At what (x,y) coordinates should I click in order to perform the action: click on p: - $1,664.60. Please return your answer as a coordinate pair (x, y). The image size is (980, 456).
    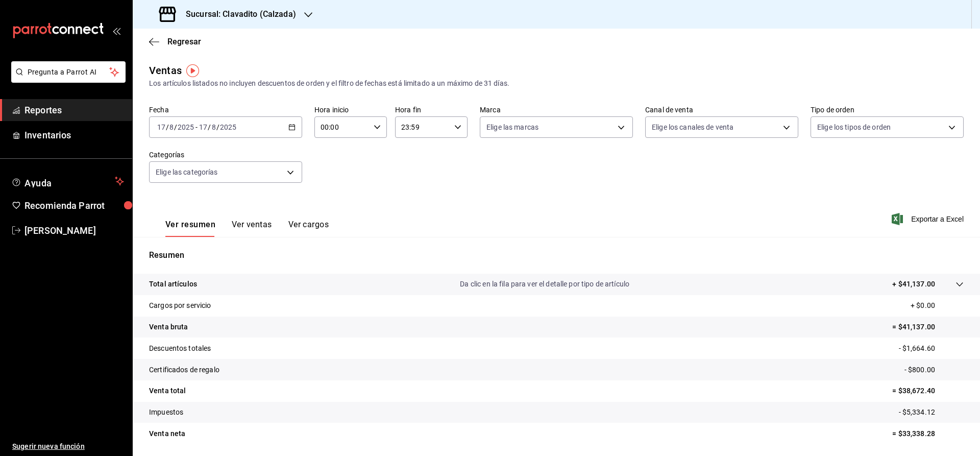
    Looking at the image, I should click on (931, 349).